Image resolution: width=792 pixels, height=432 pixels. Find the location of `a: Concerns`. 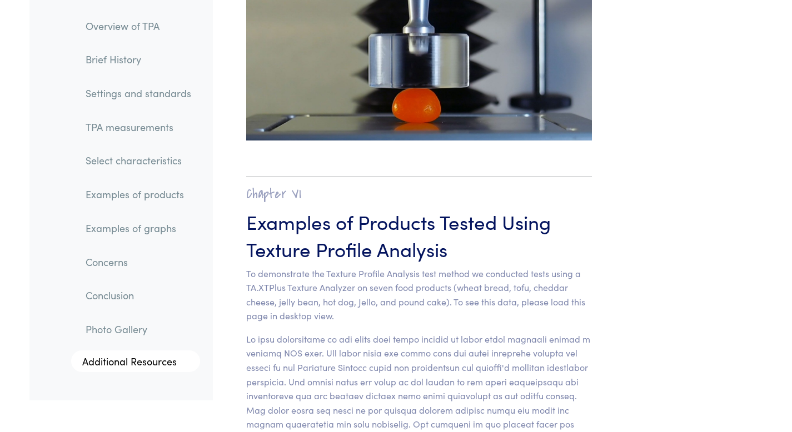

a: Concerns is located at coordinates (138, 262).